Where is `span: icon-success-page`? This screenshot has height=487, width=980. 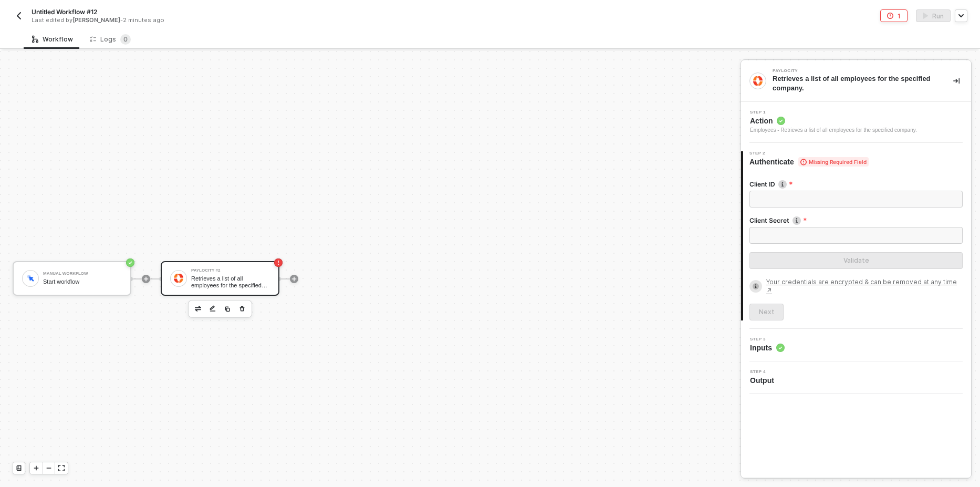 span: icon-success-page is located at coordinates (130, 263).